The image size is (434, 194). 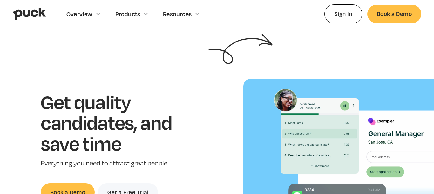 What do you see at coordinates (394, 14) in the screenshot?
I see `a: Book a Demo` at bounding box center [394, 14].